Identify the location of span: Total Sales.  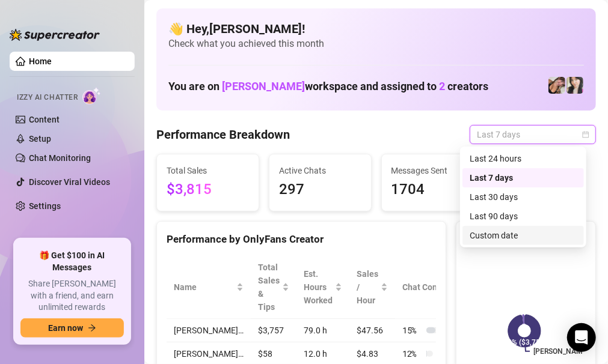
(207, 171).